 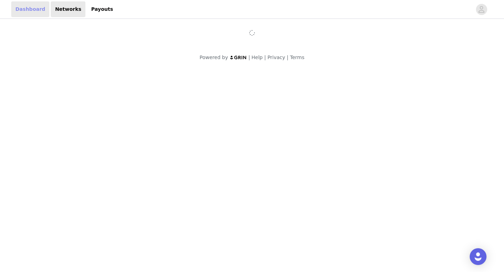 What do you see at coordinates (297, 57) in the screenshot?
I see `a: Terms` at bounding box center [297, 57].